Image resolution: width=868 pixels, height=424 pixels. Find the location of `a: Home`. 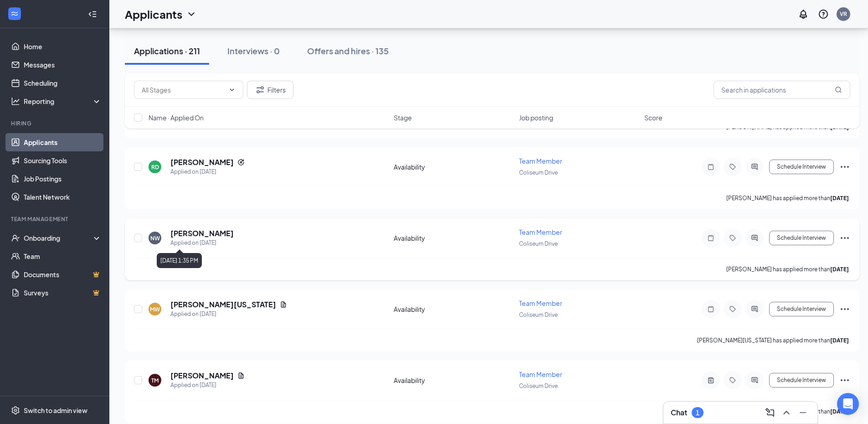

a: Home is located at coordinates (62, 46).